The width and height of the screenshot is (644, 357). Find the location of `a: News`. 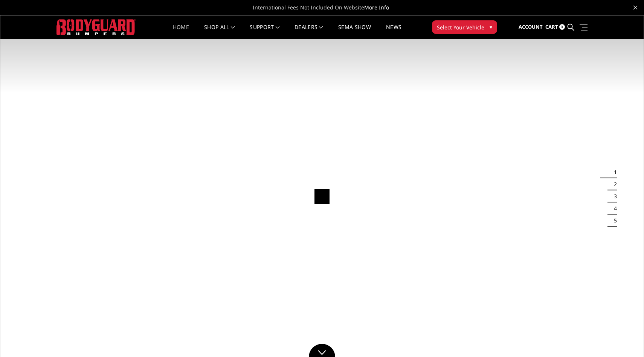

a: News is located at coordinates (393, 32).